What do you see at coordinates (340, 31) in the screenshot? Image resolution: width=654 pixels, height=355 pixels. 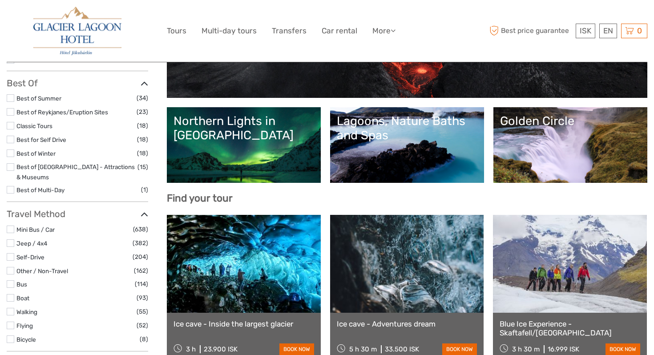 I see `a: Car rental` at bounding box center [340, 31].